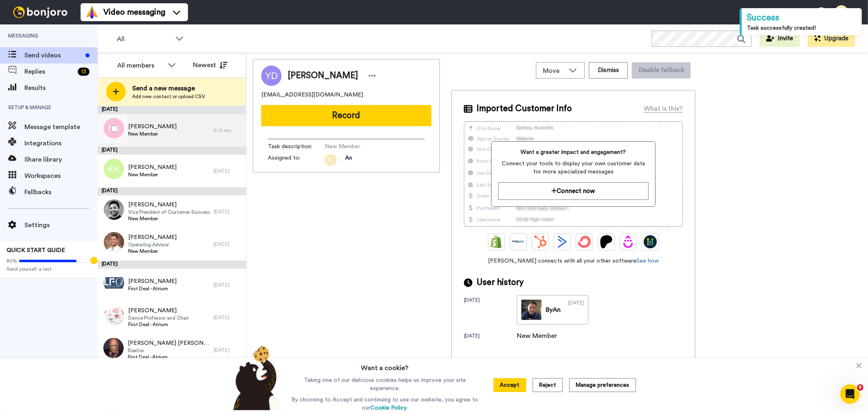 This screenshot has width=868, height=412. What do you see at coordinates (554, 71) in the screenshot?
I see `span: Move` at bounding box center [554, 71].